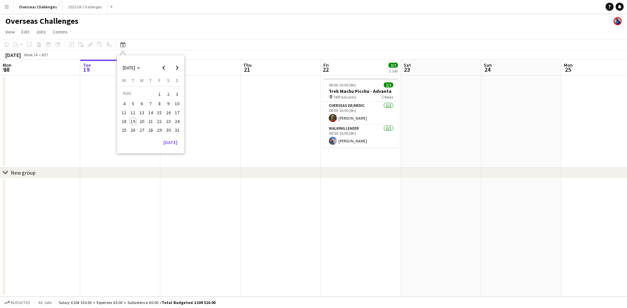 This screenshot has height=308, width=627. What do you see at coordinates (387, 97) in the screenshot?
I see `span: 2 Roles` at bounding box center [387, 97].